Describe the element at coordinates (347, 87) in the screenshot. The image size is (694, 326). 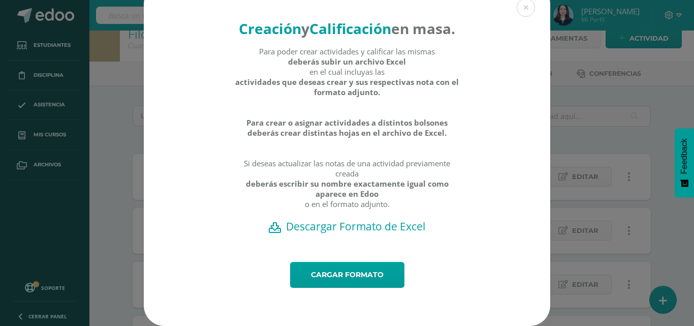
I see `strong: actividades que deseas crear y sus respectivas nota con el formato adjunto.` at that location.